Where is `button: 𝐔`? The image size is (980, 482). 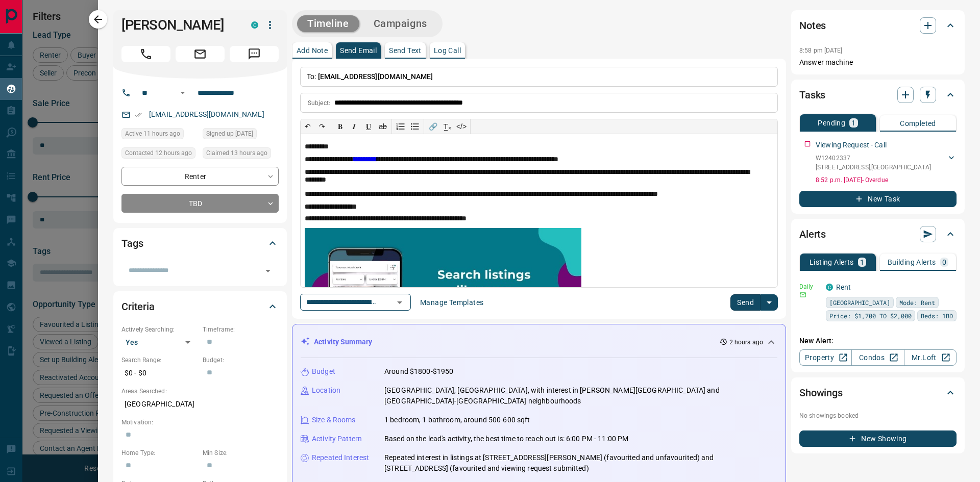
button: 𝐔 is located at coordinates (368, 127).